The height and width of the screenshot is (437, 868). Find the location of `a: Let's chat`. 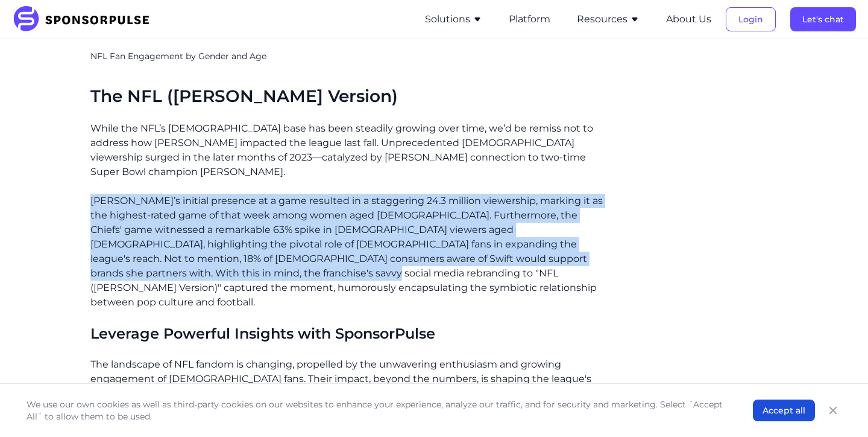

a: Let's chat is located at coordinates (823, 19).